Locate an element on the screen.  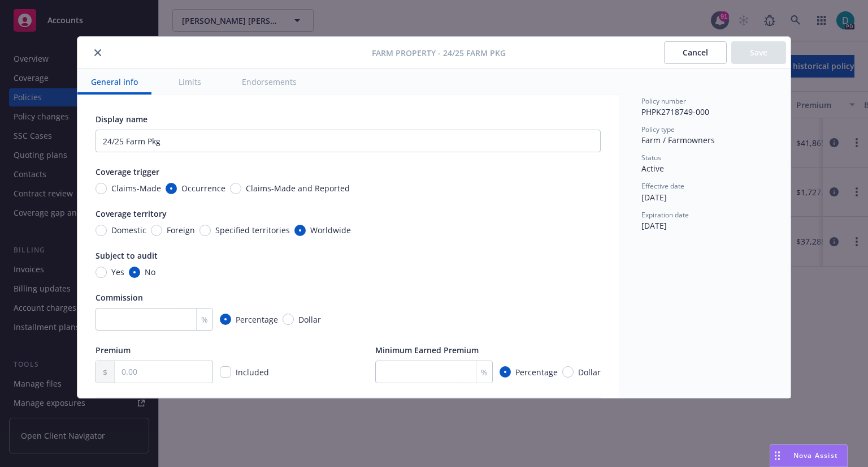
span: Specified territories is located at coordinates (253, 229).